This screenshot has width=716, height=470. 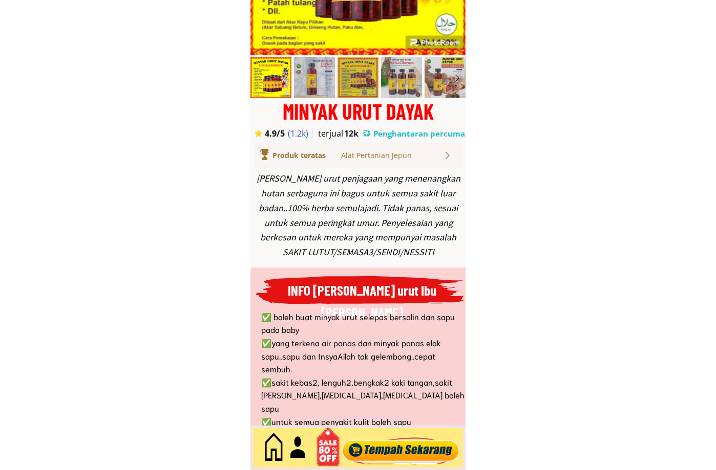 What do you see at coordinates (419, 134) in the screenshot?
I see `h3: Penghantaran percuma` at bounding box center [419, 134].